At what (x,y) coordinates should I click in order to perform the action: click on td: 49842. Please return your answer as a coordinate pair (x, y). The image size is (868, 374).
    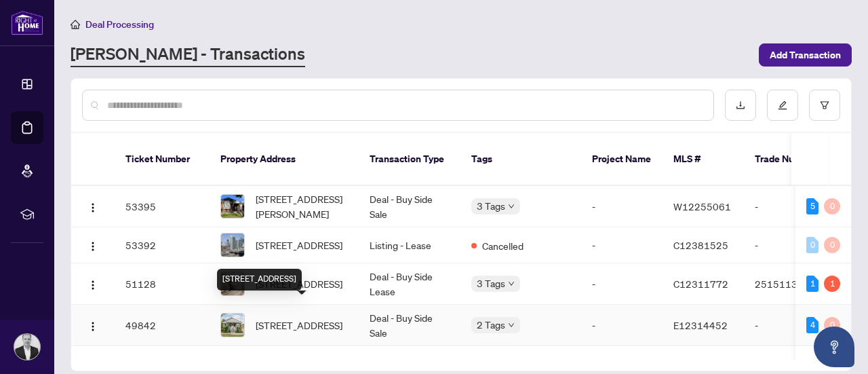
    Looking at the image, I should click on (162, 325).